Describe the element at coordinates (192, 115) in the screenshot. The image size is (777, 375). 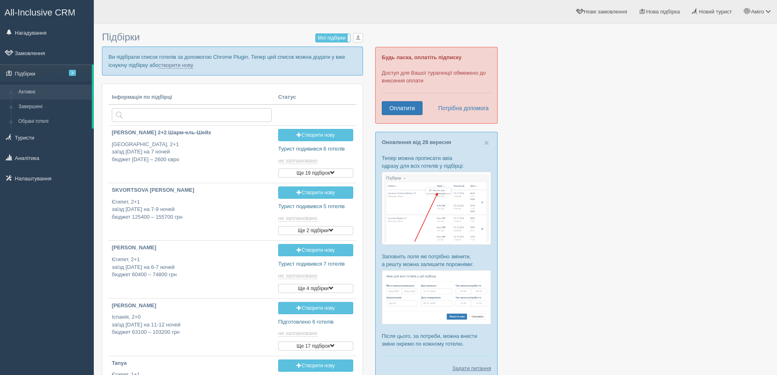
I see `input: Пошук за країною або туристом` at that location.